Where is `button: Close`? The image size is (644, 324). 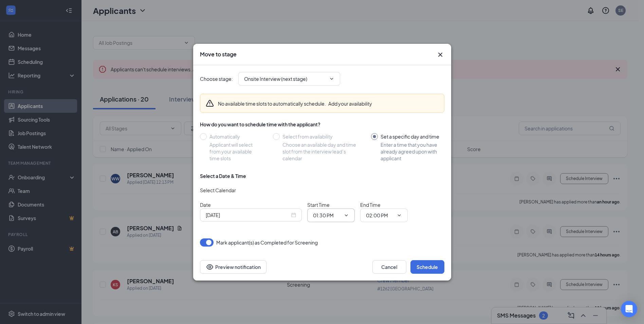
button: Close is located at coordinates (440, 55).